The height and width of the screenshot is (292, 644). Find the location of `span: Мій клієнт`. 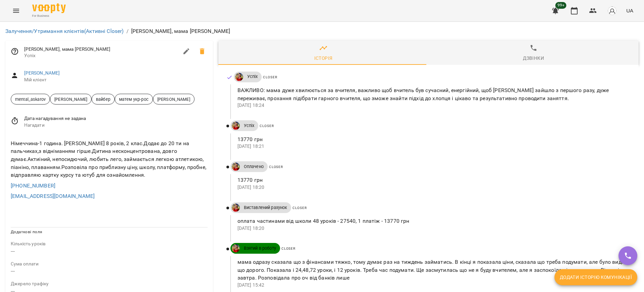

span: Мій клієнт is located at coordinates (116, 80).